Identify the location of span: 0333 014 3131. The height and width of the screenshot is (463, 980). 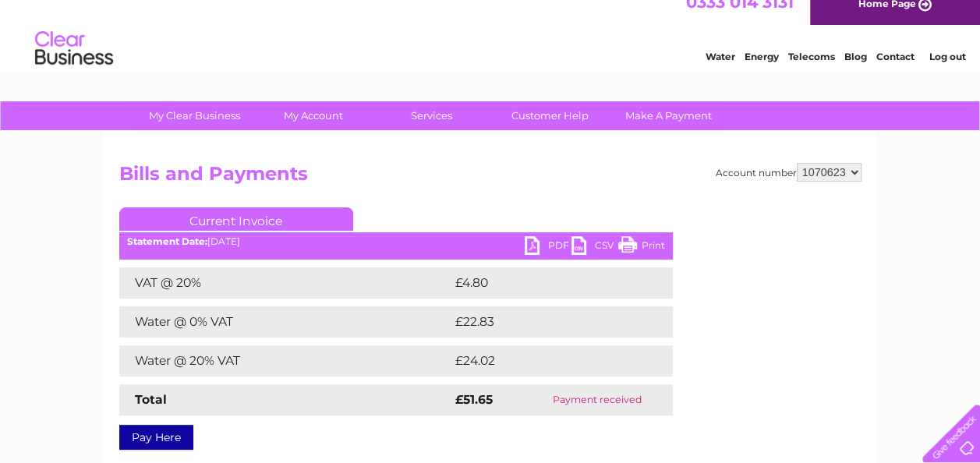
(740, 17).